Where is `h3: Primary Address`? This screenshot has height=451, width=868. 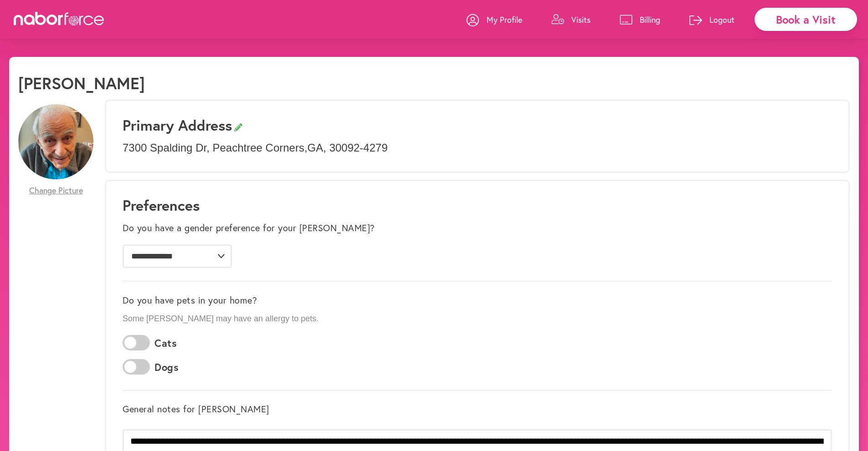 h3: Primary Address is located at coordinates (477, 125).